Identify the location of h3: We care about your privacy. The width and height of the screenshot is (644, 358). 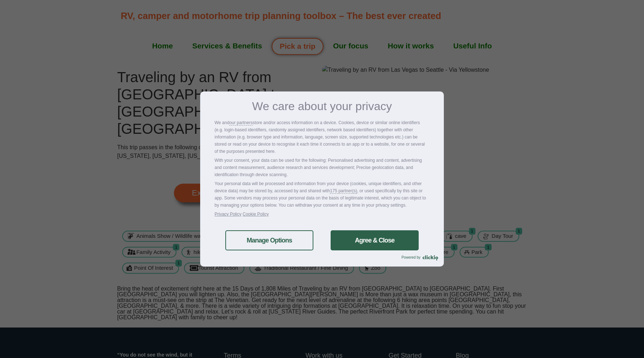
(322, 107).